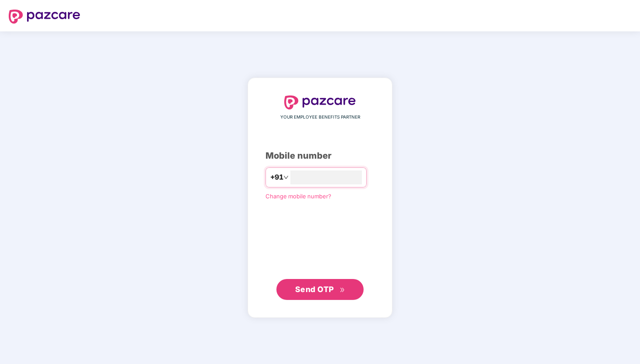  I want to click on span: Change mobile number?, so click(298, 196).